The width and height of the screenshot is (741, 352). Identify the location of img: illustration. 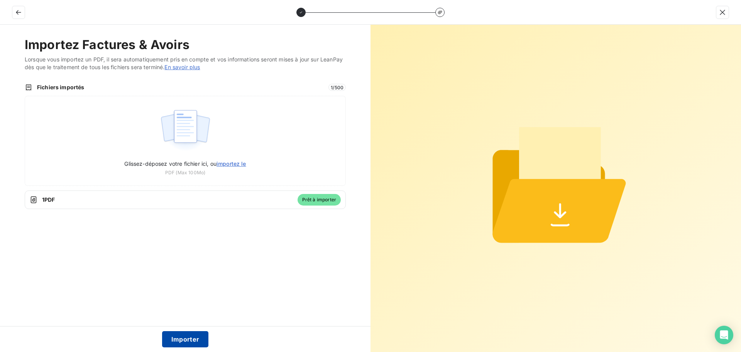
(185, 130).